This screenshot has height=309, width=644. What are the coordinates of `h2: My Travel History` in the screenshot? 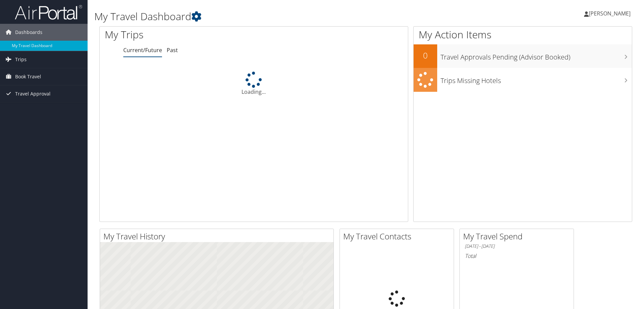 It's located at (218, 237).